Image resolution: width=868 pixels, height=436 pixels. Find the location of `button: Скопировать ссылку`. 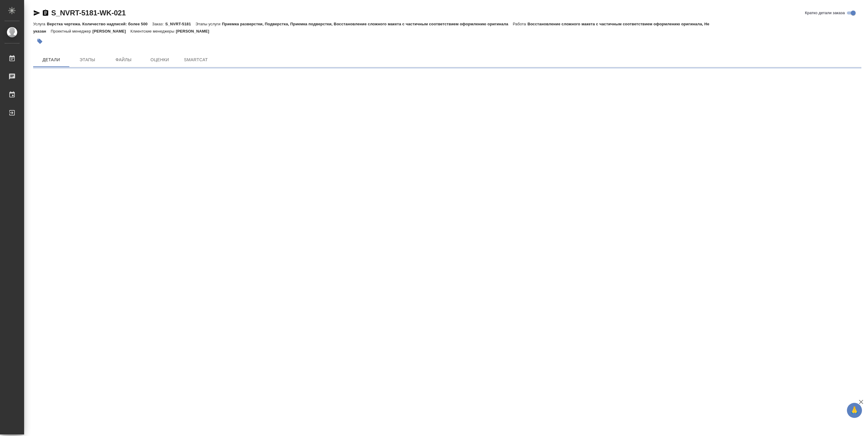

button: Скопировать ссылку is located at coordinates (46, 13).